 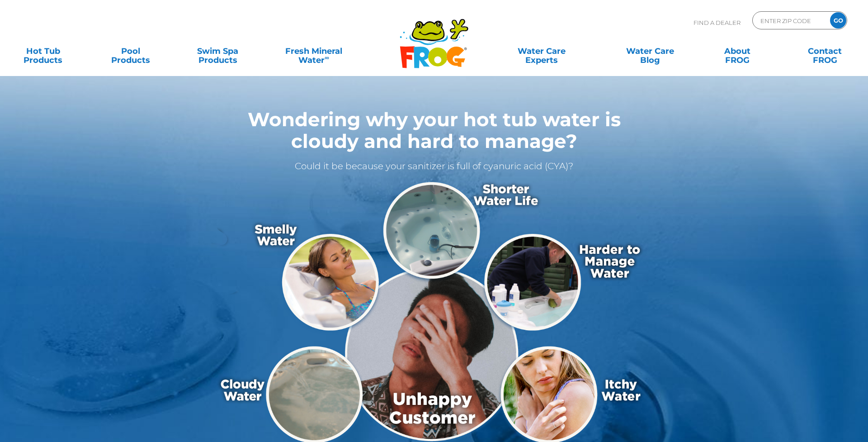 What do you see at coordinates (218, 51) in the screenshot?
I see `a: Swim SpaProducts` at bounding box center [218, 51].